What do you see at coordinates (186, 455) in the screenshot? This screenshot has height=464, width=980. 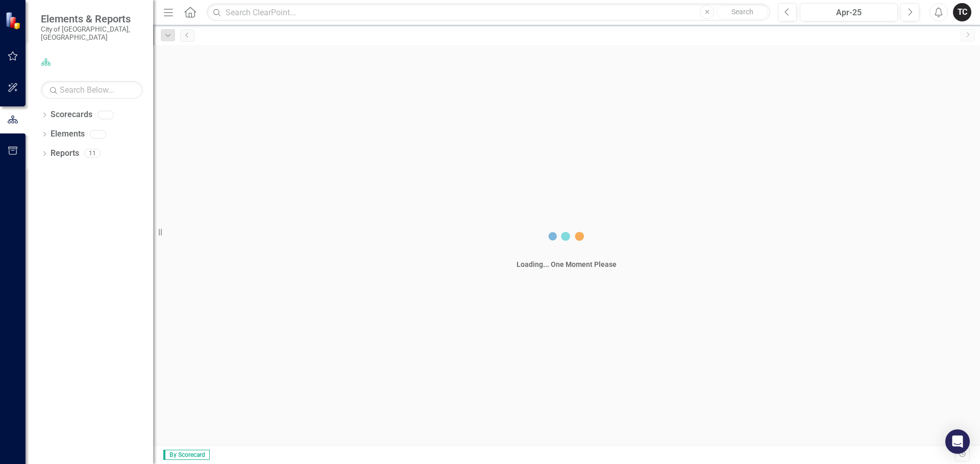 I see `span: By Scorecard` at bounding box center [186, 455].